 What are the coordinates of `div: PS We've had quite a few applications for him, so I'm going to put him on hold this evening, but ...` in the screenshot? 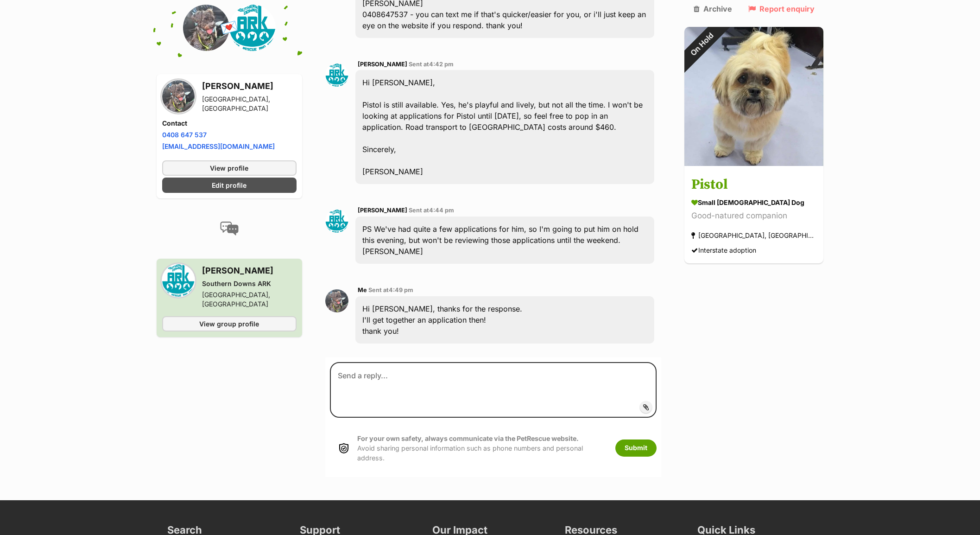 It's located at (505, 240).